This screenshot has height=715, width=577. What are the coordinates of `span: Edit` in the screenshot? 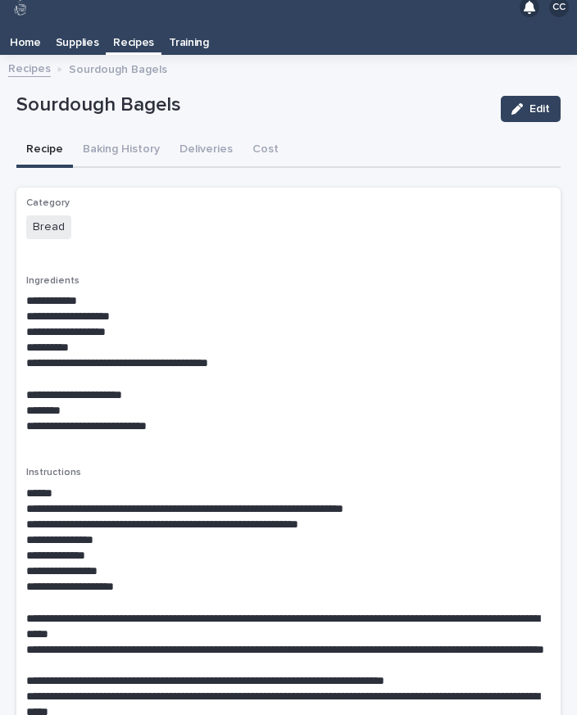 It's located at (539, 109).